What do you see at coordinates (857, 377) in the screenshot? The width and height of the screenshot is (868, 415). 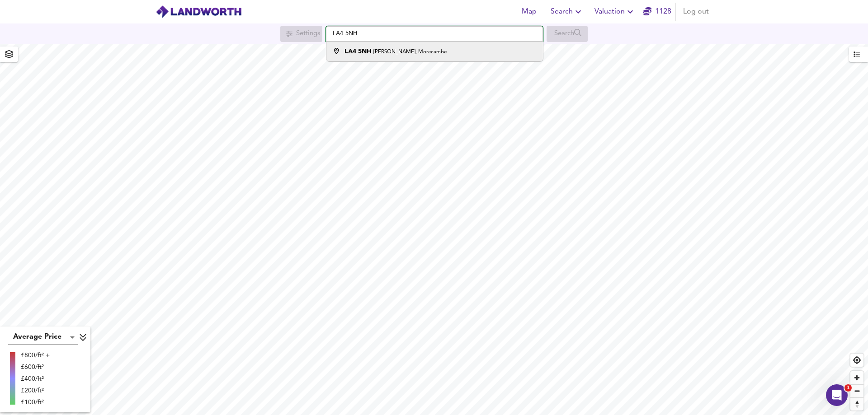 I see `span: Zoom in` at bounding box center [857, 377].